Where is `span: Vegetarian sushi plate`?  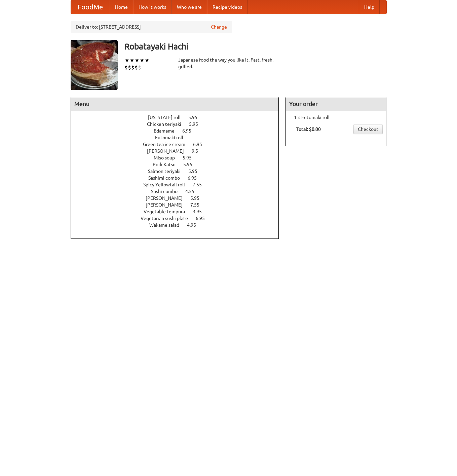 span: Vegetarian sushi plate is located at coordinates (167, 218).